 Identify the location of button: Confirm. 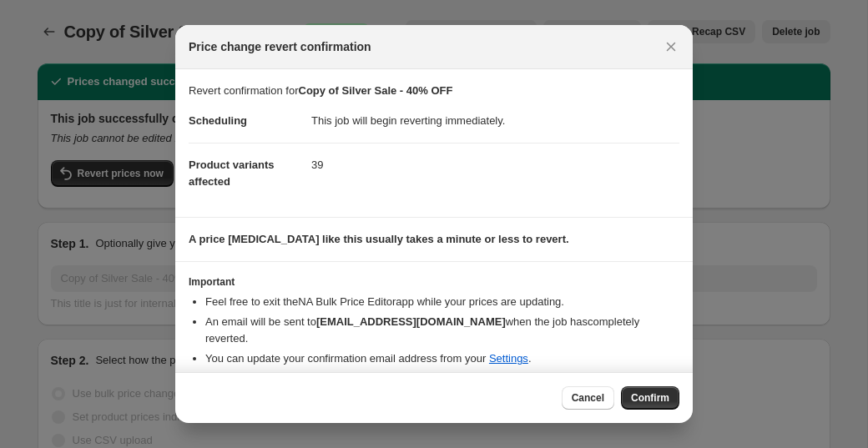
(650, 398).